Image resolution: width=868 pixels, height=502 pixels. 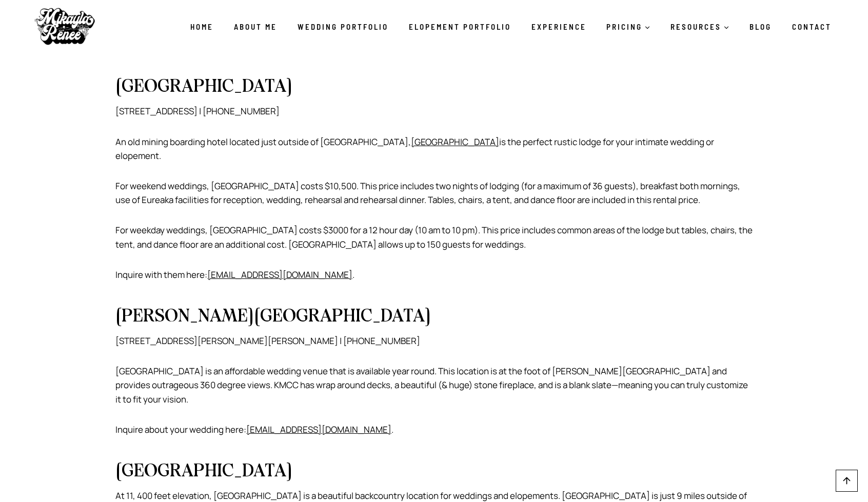 I want to click on a: Home, so click(x=201, y=27).